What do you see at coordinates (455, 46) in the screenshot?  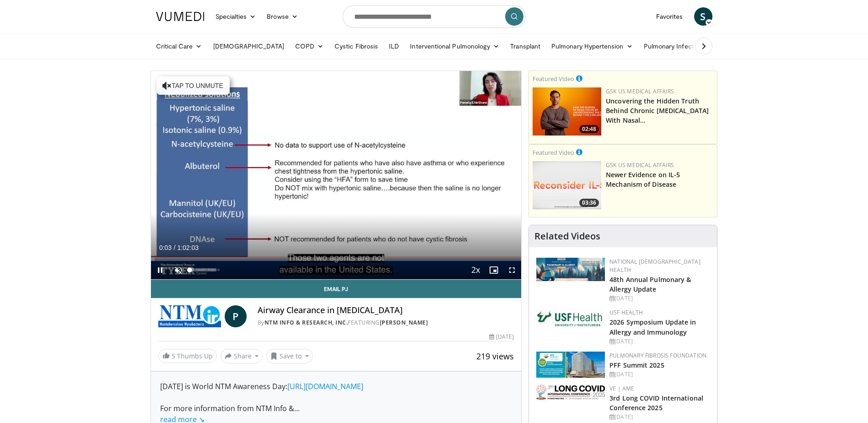 I see `a: Interventional Pulmonology` at bounding box center [455, 46].